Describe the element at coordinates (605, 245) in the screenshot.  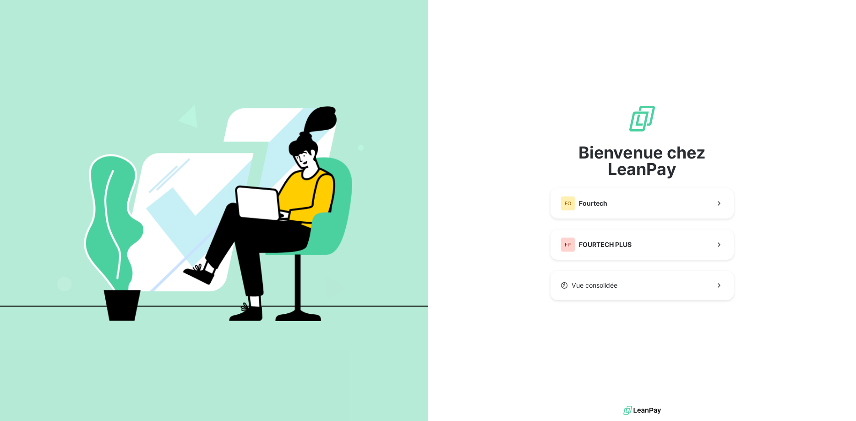
I see `span: FOURTECH PLUS` at that location.